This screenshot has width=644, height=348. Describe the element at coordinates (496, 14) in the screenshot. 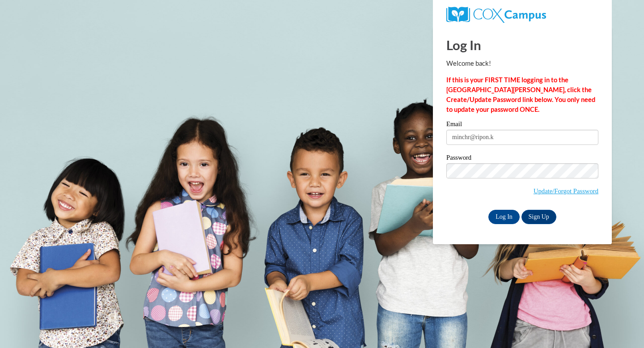

I see `a: COX Campus` at that location.